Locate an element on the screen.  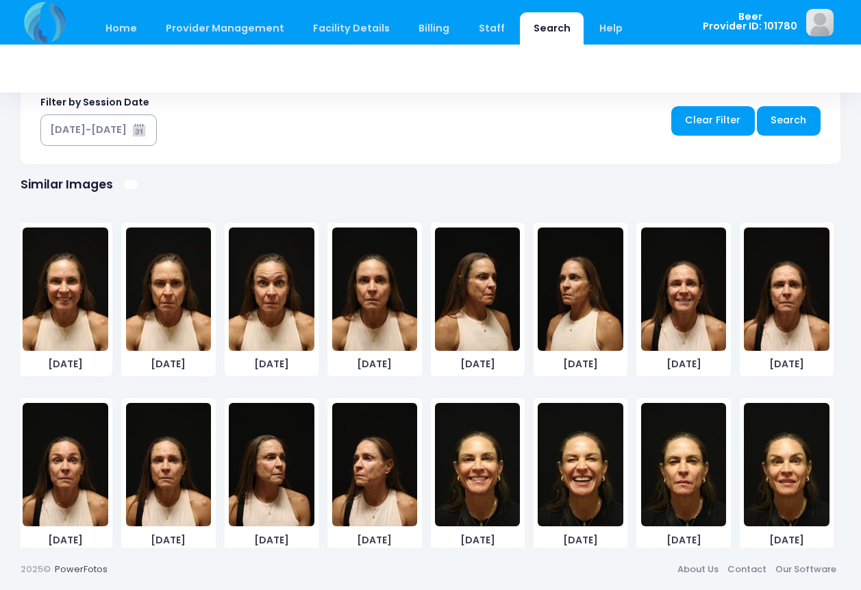
a: Contact is located at coordinates (746, 568).